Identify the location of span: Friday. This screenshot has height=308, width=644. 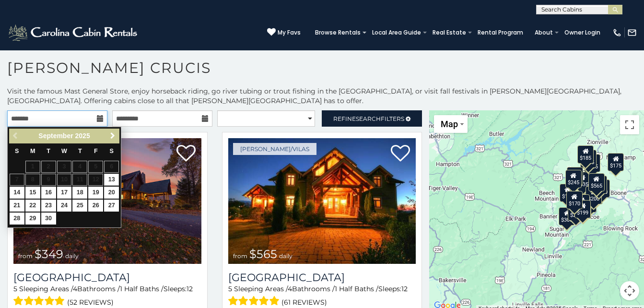
(96, 151).